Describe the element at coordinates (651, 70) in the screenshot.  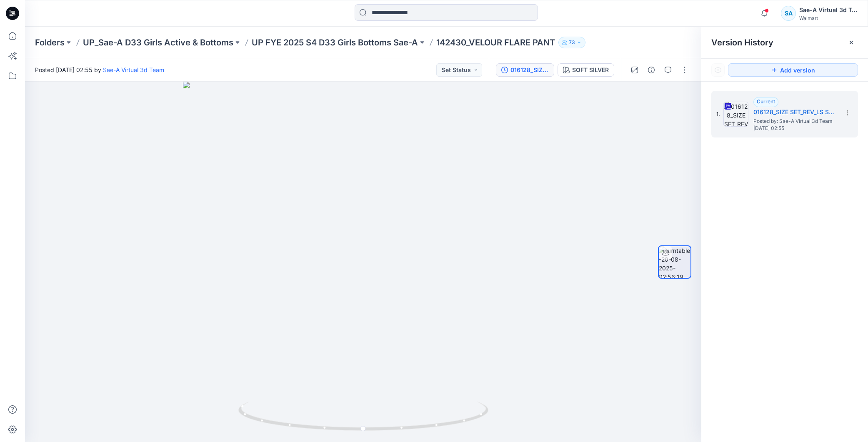
I see `button: Details` at that location.